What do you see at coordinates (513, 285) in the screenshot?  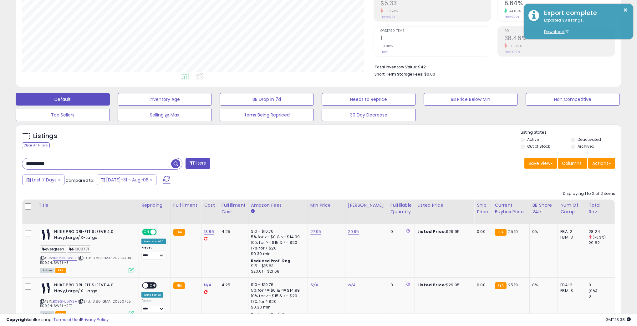 I see `span: 25.19` at bounding box center [513, 285].